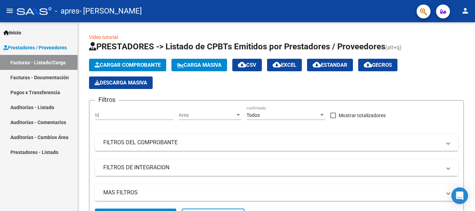 The image size is (475, 211). Describe the element at coordinates (284, 65) in the screenshot. I see `span: EXCEL` at that location.